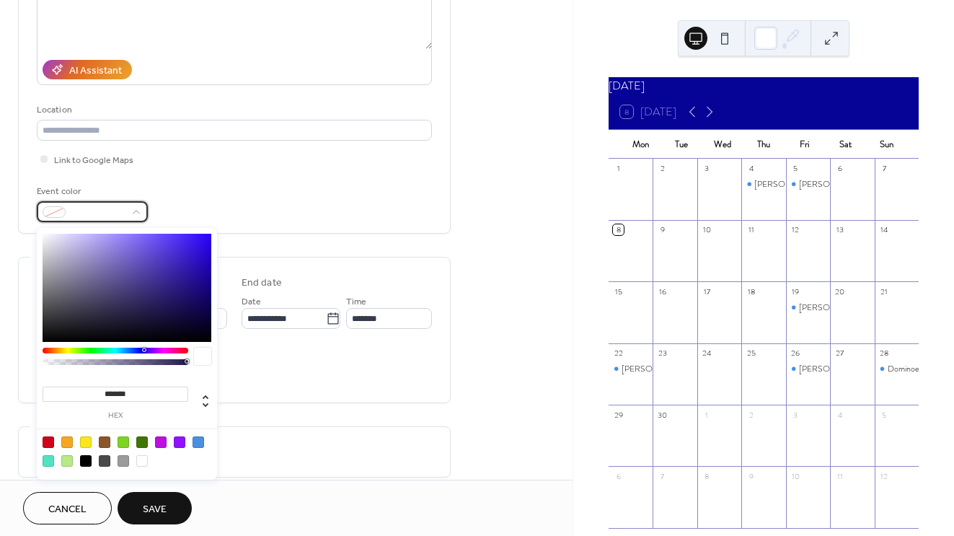  Describe the element at coordinates (804, 144) in the screenshot. I see `div: Fri` at that location.